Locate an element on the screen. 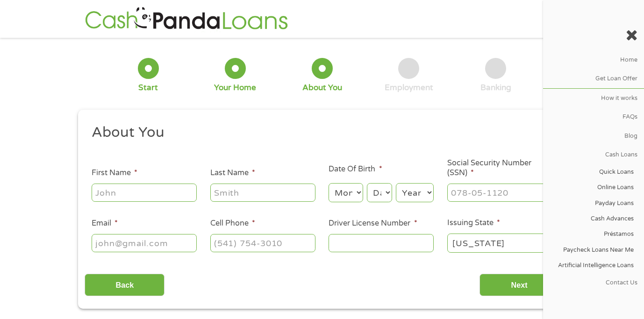 The width and height of the screenshot is (644, 319). label: Email is located at coordinates (105, 223).